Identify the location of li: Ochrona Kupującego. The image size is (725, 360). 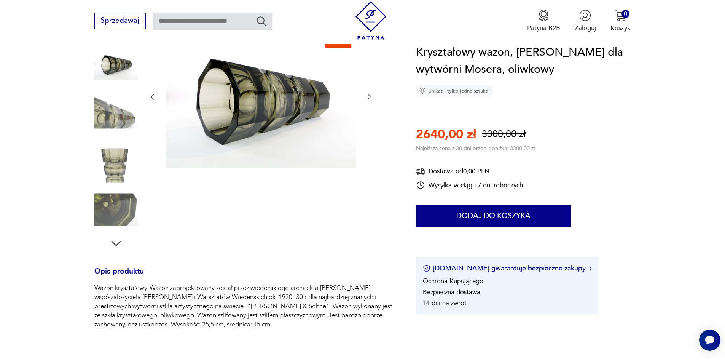
(453, 281).